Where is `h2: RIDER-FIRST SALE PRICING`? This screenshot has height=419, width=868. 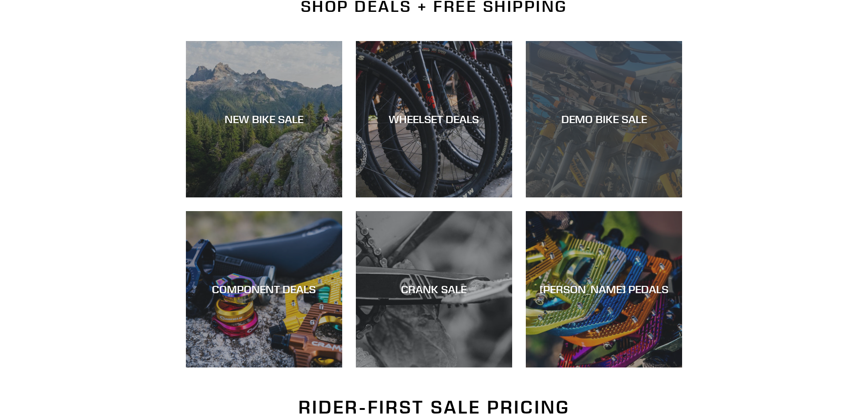 h2: RIDER-FIRST SALE PRICING is located at coordinates (434, 407).